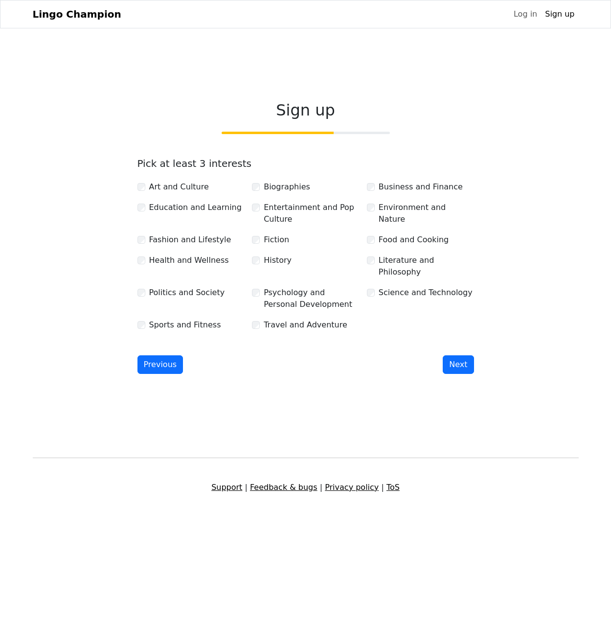  What do you see at coordinates (276, 240) in the screenshot?
I see `label: Fiction` at bounding box center [276, 240].